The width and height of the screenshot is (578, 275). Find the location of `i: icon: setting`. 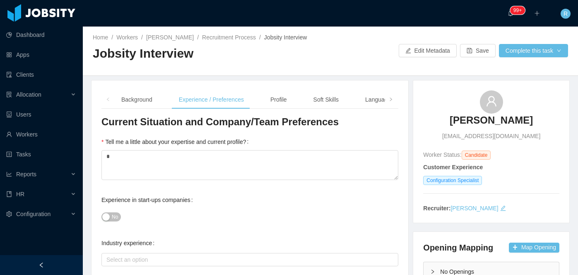

i: icon: setting is located at coordinates (9, 214).